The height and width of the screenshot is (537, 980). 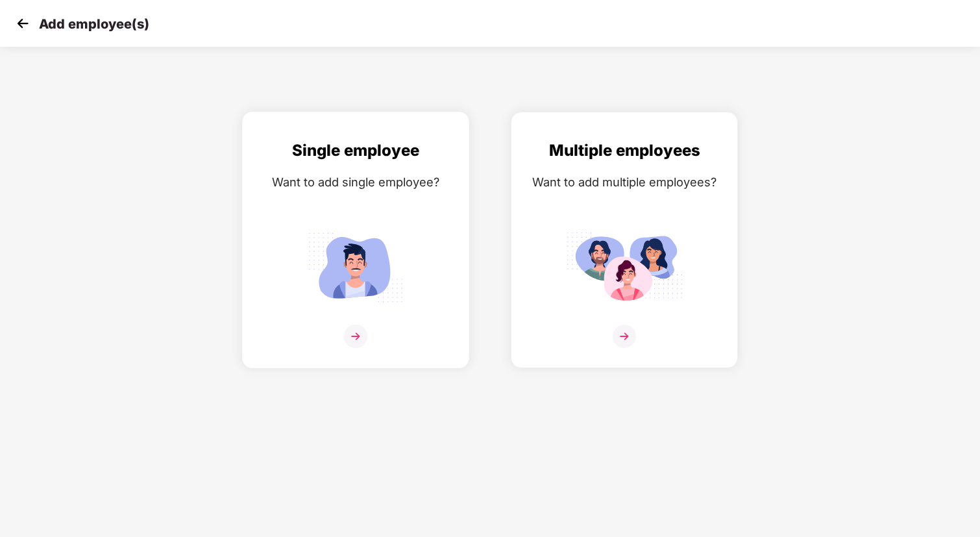 What do you see at coordinates (356, 182) in the screenshot?
I see `div: Want to add single employee?` at bounding box center [356, 182].